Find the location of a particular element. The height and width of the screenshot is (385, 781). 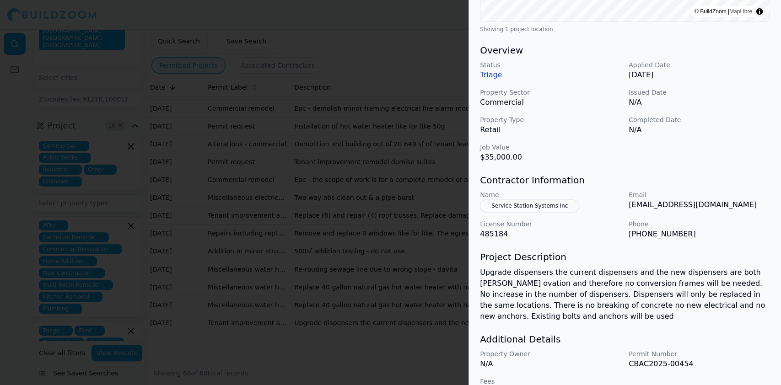

p: 485184 is located at coordinates (551, 234).